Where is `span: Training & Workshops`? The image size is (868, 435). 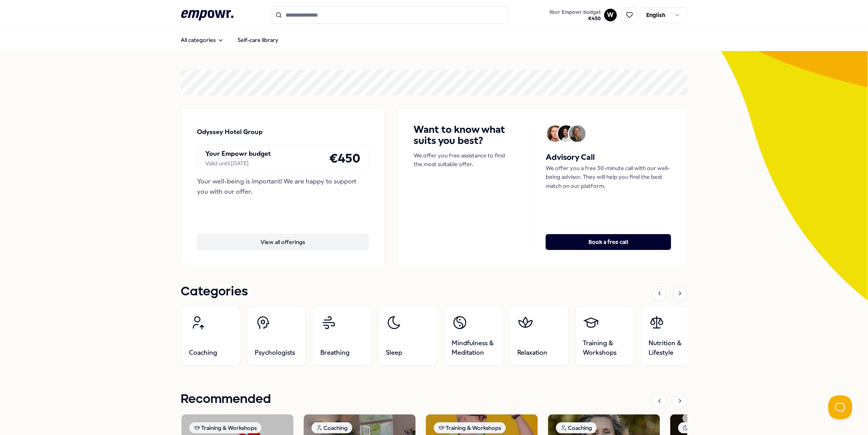 span: Training & Workshops is located at coordinates (605, 348).